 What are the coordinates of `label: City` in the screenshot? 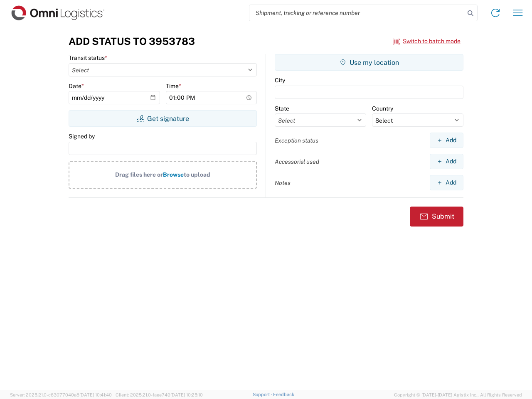 It's located at (279, 80).